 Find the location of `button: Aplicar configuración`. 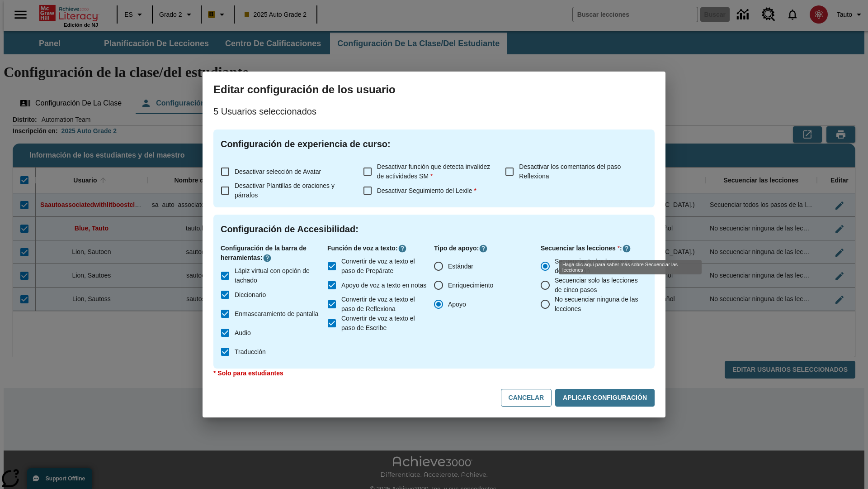

button: Aplicar configuración is located at coordinates (605, 398).